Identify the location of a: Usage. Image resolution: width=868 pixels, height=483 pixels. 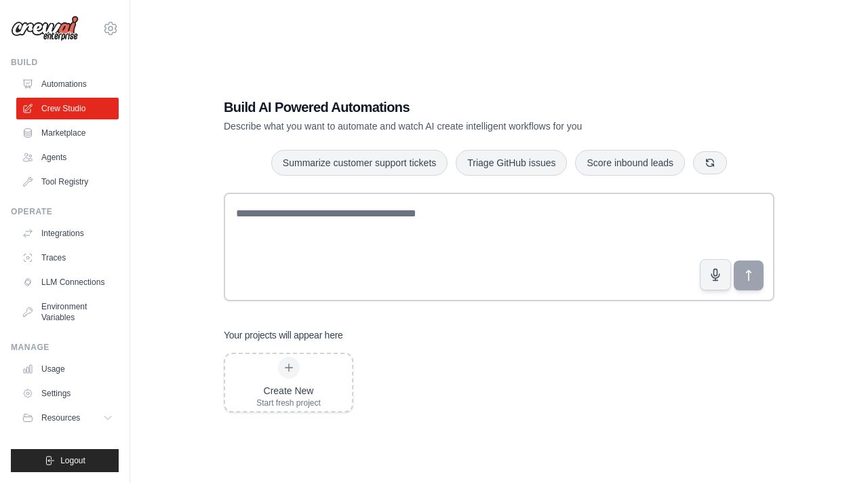
(67, 370).